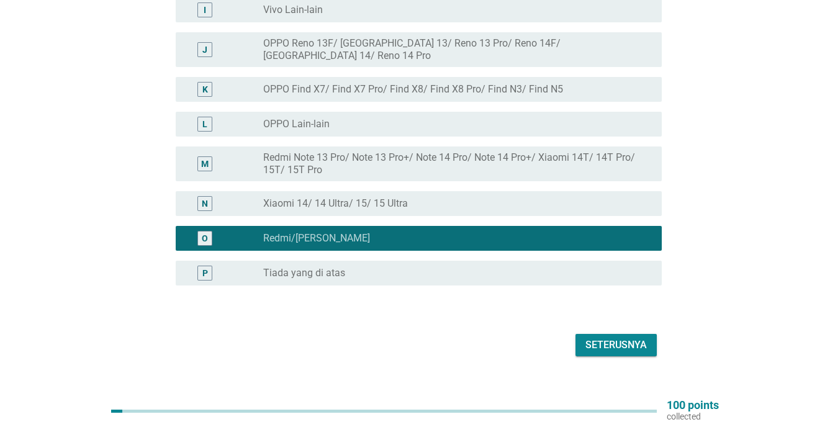  What do you see at coordinates (205, 273) in the screenshot?
I see `div: P` at bounding box center [205, 273].